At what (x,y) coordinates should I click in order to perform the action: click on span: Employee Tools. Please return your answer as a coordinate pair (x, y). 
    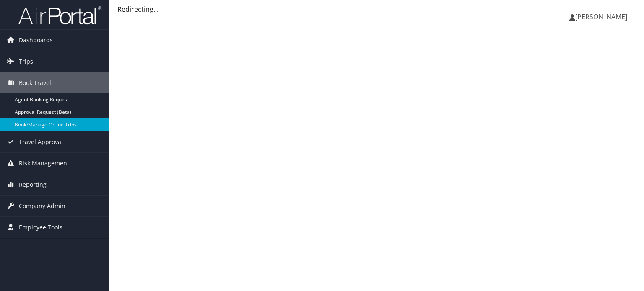
    Looking at the image, I should click on (41, 227).